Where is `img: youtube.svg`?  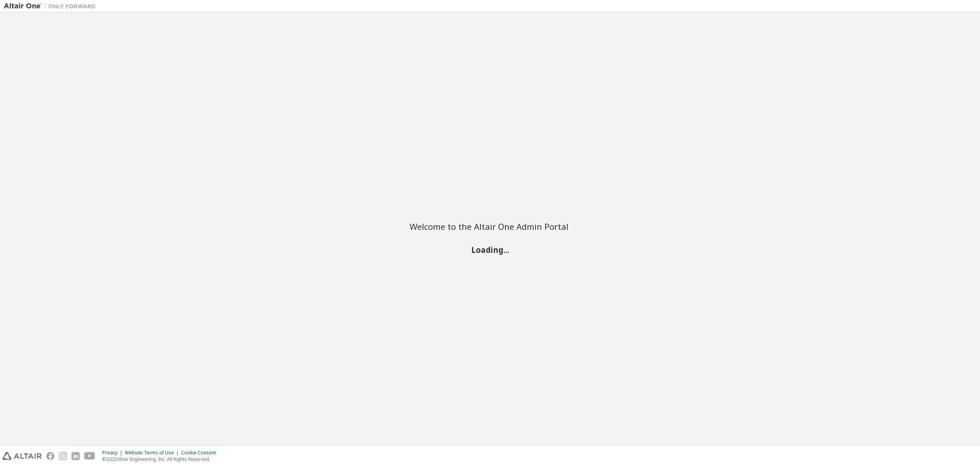 img: youtube.svg is located at coordinates (90, 456).